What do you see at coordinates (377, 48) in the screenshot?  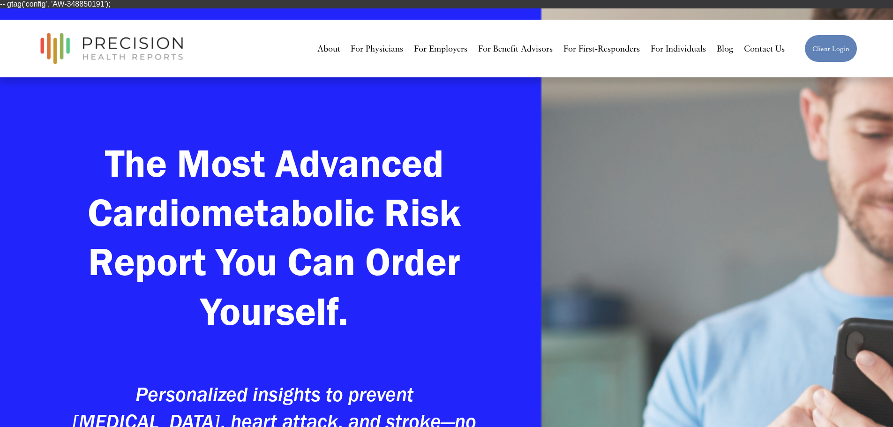 I see `a: For Physicians` at bounding box center [377, 48].